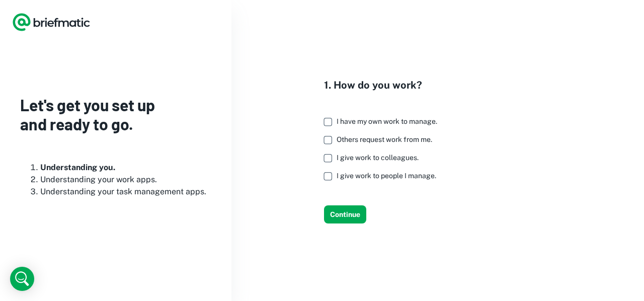 The height and width of the screenshot is (301, 644). Describe the element at coordinates (385, 140) in the screenshot. I see `span: Others request work from me.` at that location.